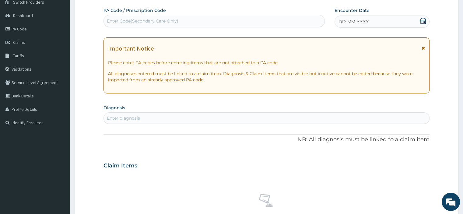 The width and height of the screenshot is (463, 214). I want to click on p: Please enter PA codes before entering items that are not attached to a PA code, so click(266, 63).